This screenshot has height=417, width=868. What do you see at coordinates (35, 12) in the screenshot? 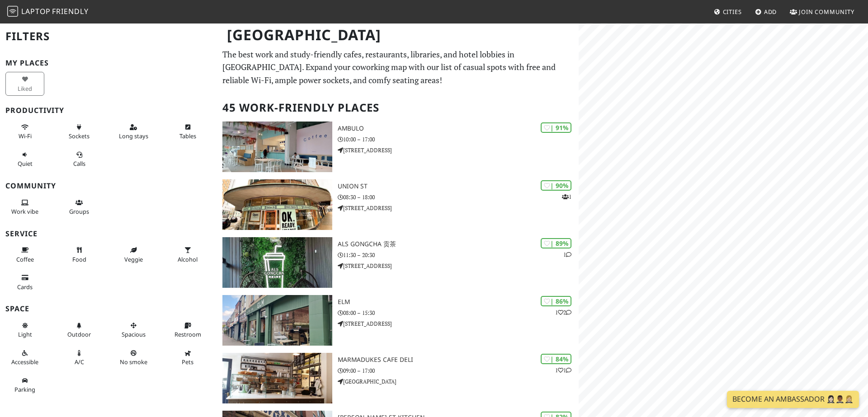
I see `span: Laptop` at bounding box center [35, 12].